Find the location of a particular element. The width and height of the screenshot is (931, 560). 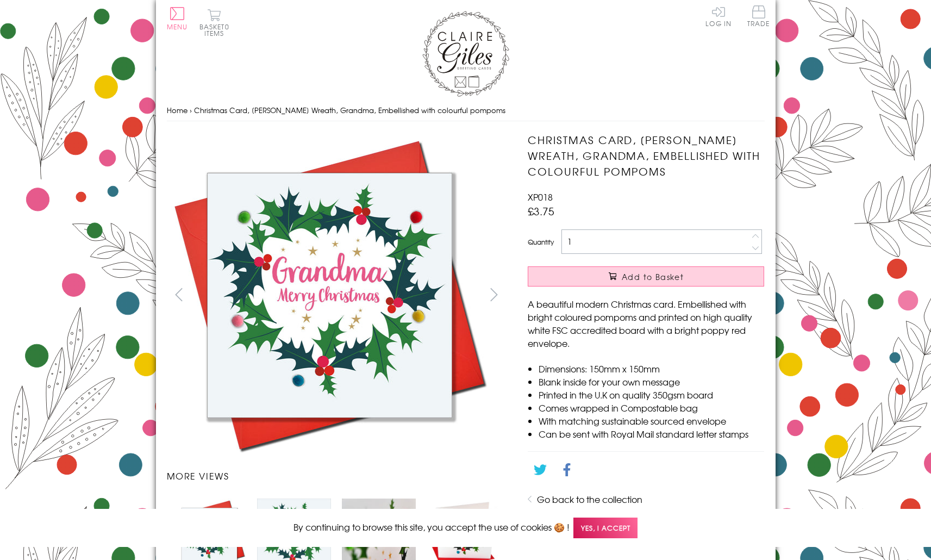

span: £3.75 is located at coordinates (541, 211).